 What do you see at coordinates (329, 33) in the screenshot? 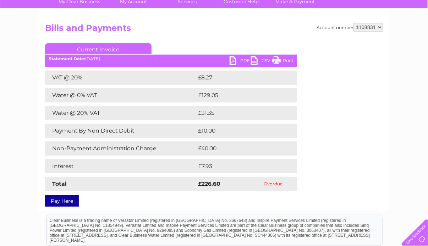
I see `a: Energy` at bounding box center [329, 33].